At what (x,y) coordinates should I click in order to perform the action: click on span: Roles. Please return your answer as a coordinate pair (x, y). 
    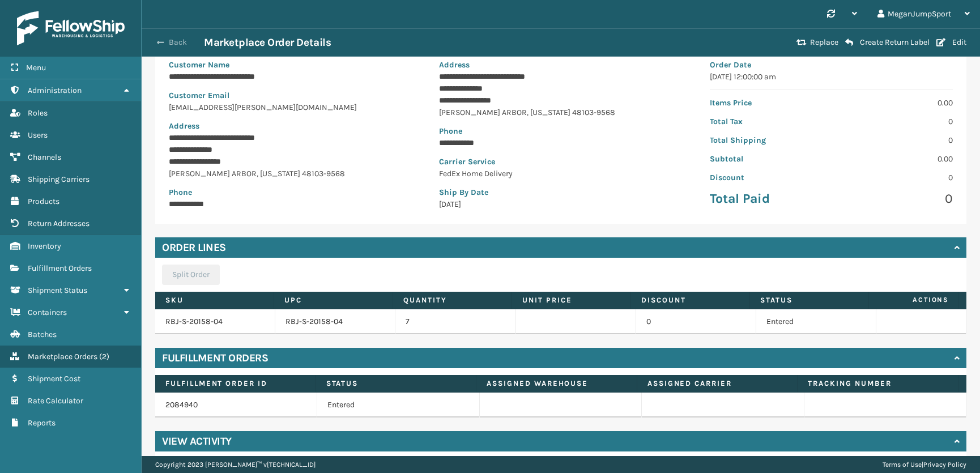
    Looking at the image, I should click on (37, 113).